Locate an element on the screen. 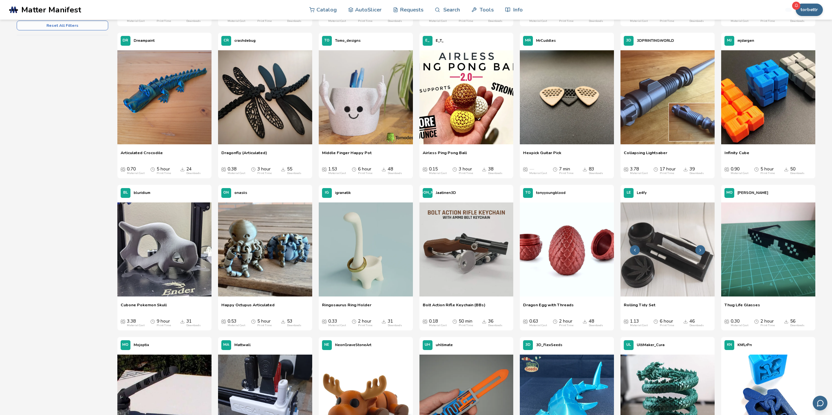  a: Thug Life Glasses is located at coordinates (742, 308).